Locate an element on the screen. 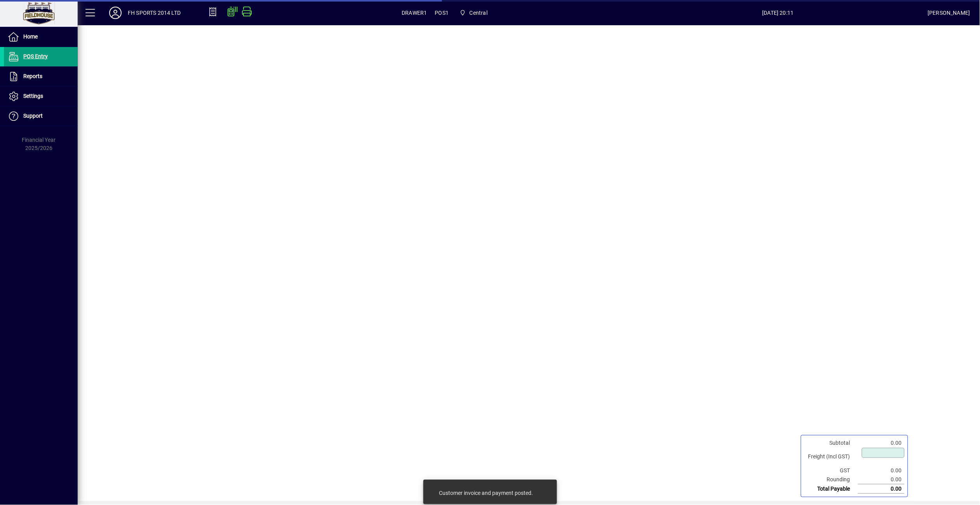 The width and height of the screenshot is (980, 505). span: DRAWER1 is located at coordinates (414, 12).